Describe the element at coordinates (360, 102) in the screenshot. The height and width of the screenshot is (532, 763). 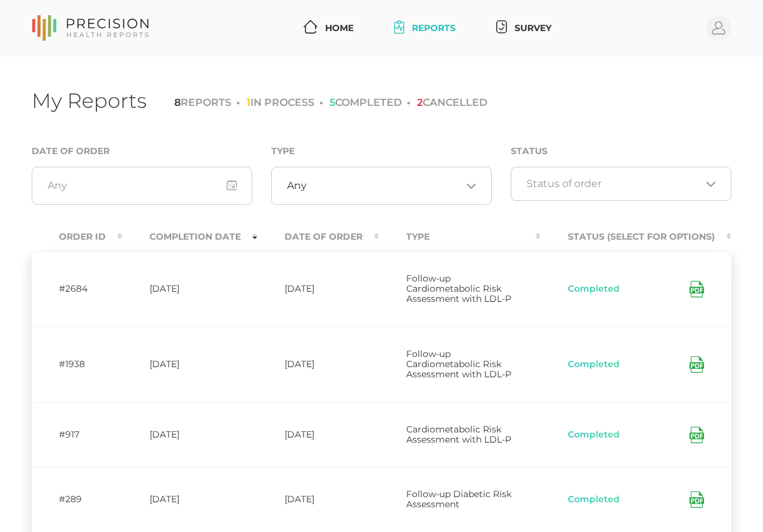
I see `li: COMPLETED` at that location.